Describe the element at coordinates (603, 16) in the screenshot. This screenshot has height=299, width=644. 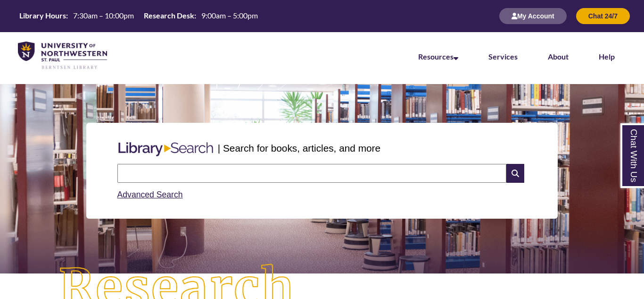
I see `a: Chat 24/7` at that location.